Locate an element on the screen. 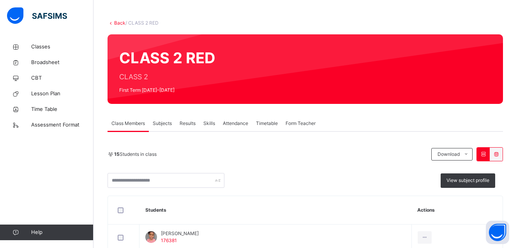 This screenshot has width=517, height=248. span: Results is located at coordinates (188, 123).